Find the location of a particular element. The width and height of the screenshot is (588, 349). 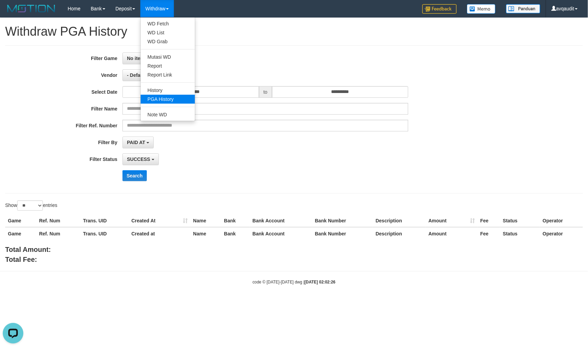

span: No item selected is located at coordinates (146, 58).